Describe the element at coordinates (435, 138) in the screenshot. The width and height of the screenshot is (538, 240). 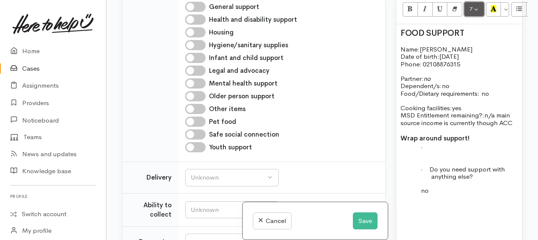
I see `b: Wrap around support!` at that location.